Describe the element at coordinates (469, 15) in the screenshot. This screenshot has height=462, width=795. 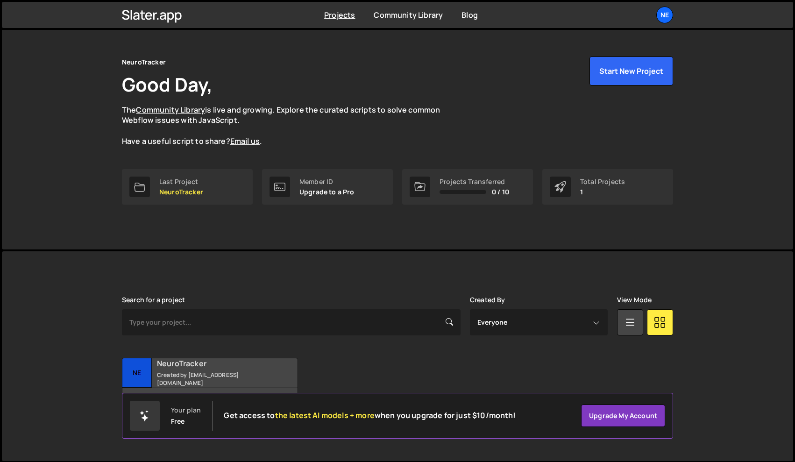
I see `a: Blog` at that location.